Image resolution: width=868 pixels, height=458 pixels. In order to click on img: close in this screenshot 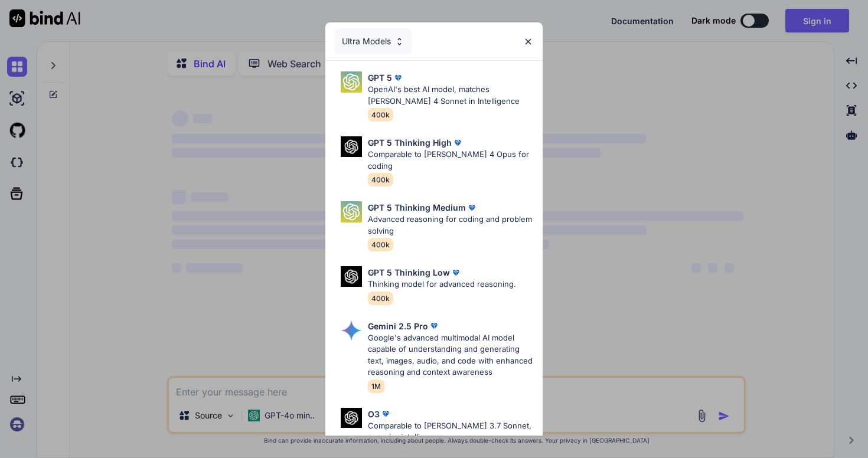, I will do `click(528, 41)`.